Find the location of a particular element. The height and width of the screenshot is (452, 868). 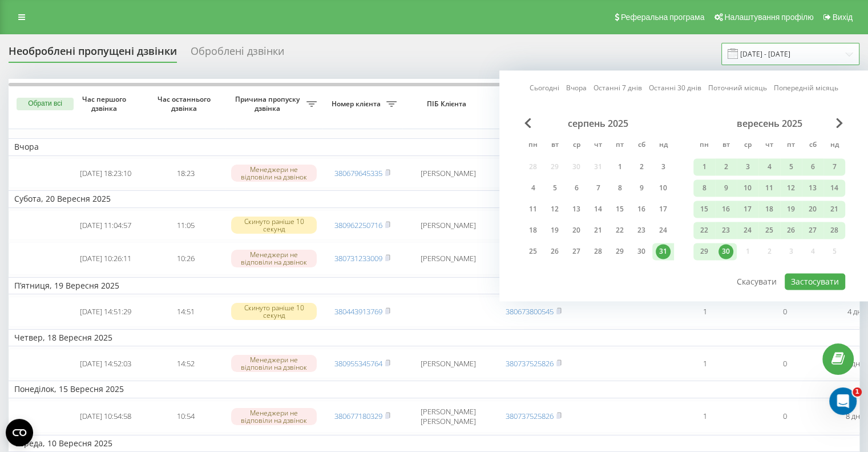

div: сб 27 вер 2025 р. is located at coordinates (813, 230).